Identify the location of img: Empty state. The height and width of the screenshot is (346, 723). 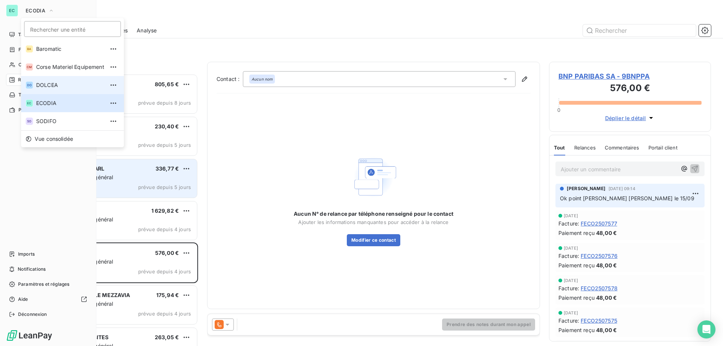
(374, 177).